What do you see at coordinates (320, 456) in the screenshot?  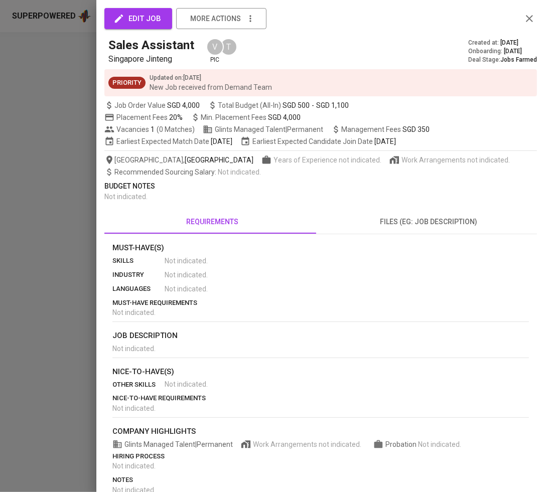 I see `p: hiring process` at bounding box center [320, 456].